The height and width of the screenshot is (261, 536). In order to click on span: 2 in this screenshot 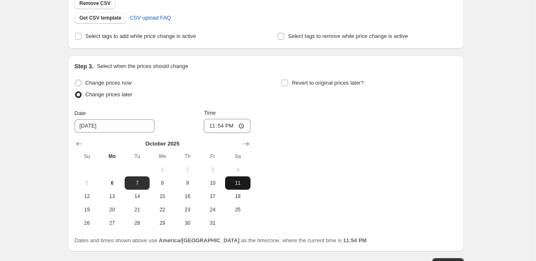, I will do `click(188, 170)`.